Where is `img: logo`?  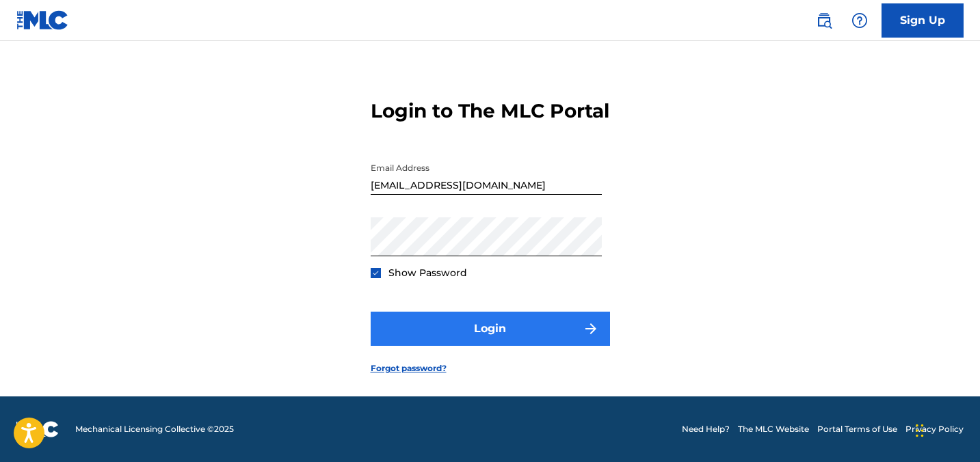 img: logo is located at coordinates (37, 430).